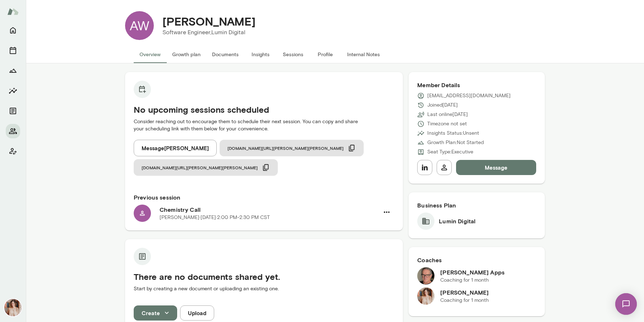 This screenshot has height=322, width=644. Describe the element at coordinates (155, 313) in the screenshot. I see `button: Create` at that location.